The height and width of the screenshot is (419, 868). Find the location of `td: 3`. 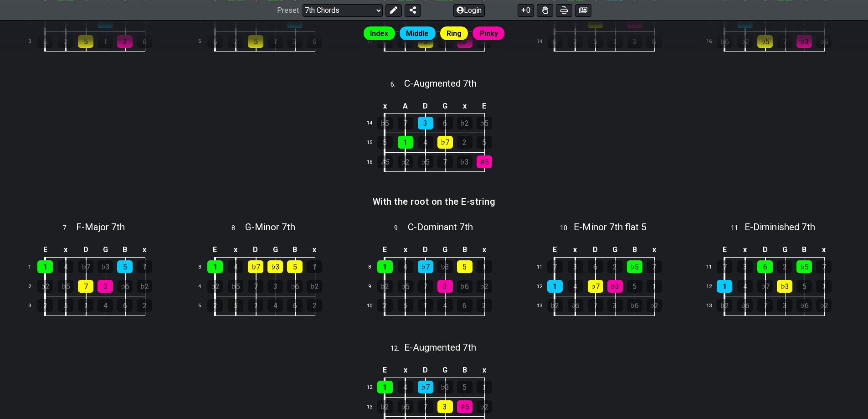

td: 3 is located at coordinates (34, 306).